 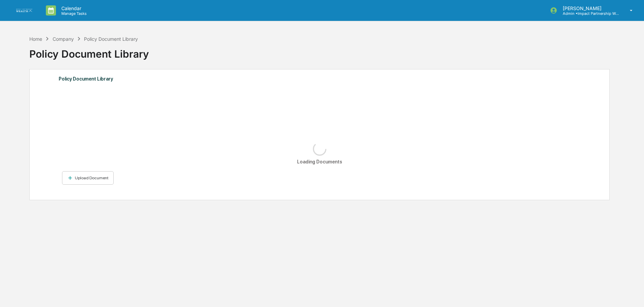 What do you see at coordinates (63, 39) in the screenshot?
I see `div: Company` at bounding box center [63, 39].